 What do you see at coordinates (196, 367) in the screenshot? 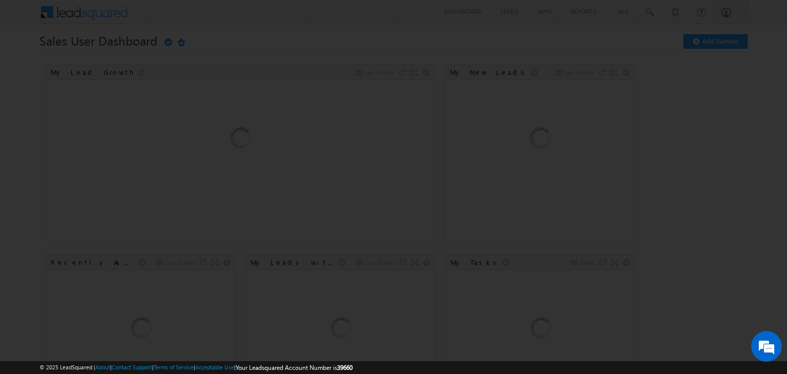
I see `span: © 2025 LeadSquared | | | | |` at bounding box center [196, 367].